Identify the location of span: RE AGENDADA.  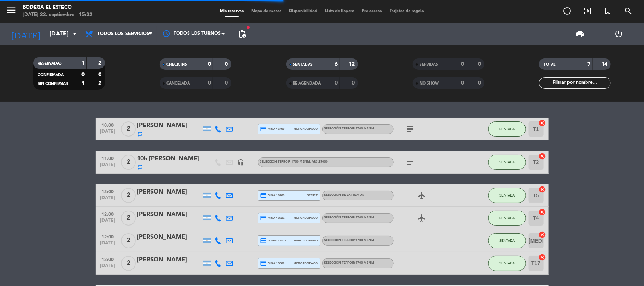
(307, 83).